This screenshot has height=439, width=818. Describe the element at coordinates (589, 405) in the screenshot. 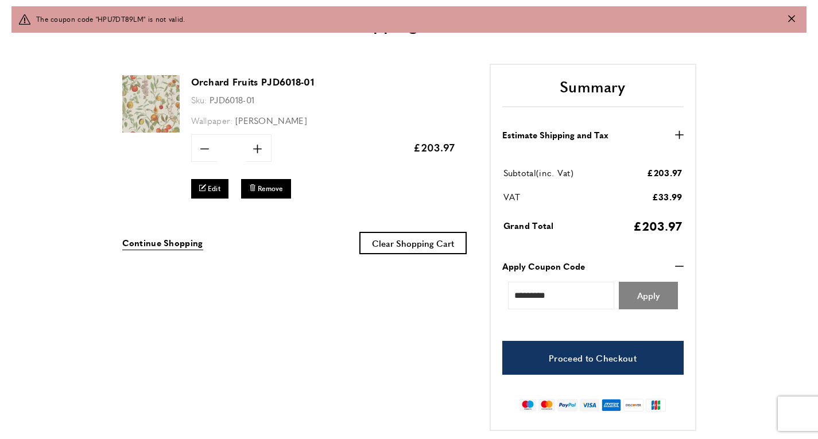

I see `img: visa` at that location.